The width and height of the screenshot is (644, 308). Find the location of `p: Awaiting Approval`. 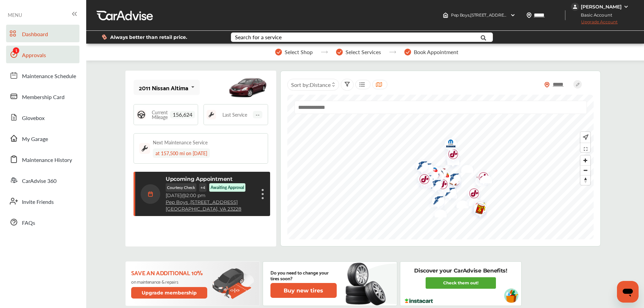

p: Awaiting Approval is located at coordinates (227, 187).